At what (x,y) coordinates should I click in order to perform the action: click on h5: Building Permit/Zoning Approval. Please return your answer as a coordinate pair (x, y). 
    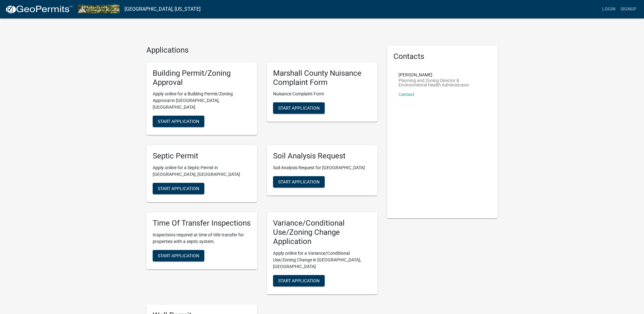
    Looking at the image, I should click on (202, 78).